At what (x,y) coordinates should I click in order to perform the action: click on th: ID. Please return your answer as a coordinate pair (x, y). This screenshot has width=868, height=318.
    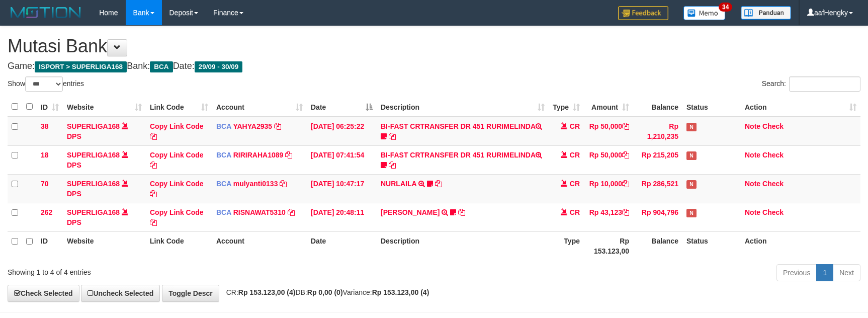
    Looking at the image, I should click on (50, 245).